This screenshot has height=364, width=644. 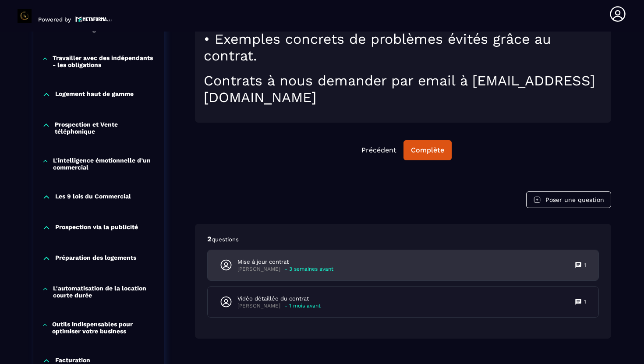 I want to click on p: 2, so click(x=404, y=239).